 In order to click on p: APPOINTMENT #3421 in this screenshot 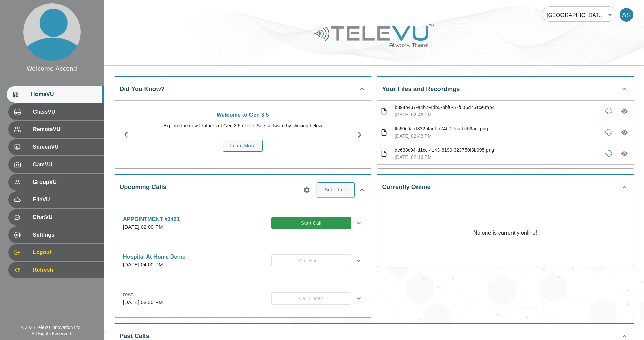, I will do `click(152, 219)`.